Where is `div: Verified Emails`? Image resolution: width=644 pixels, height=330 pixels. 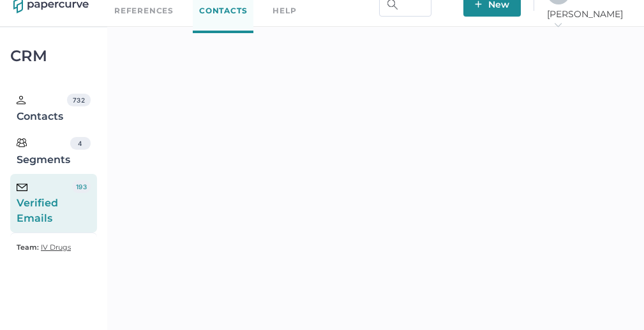 div: Verified Emails is located at coordinates (44, 203).